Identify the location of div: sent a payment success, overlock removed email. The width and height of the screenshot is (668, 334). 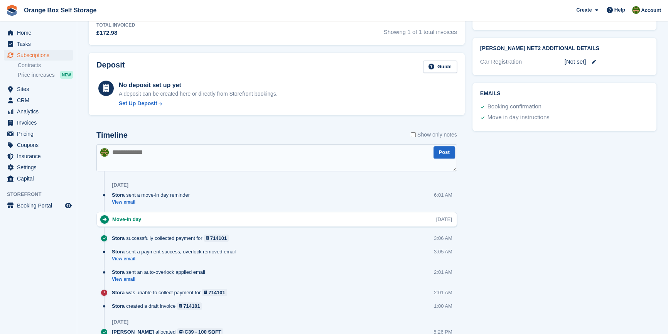
(175, 251).